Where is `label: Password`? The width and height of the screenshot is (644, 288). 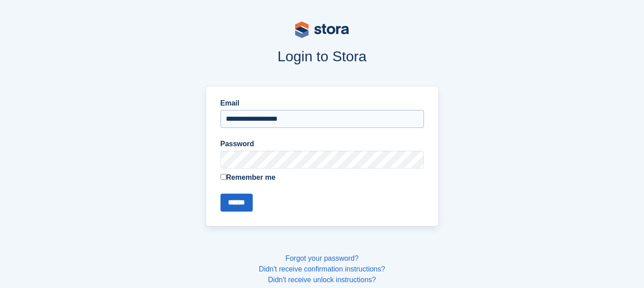 label: Password is located at coordinates (322, 144).